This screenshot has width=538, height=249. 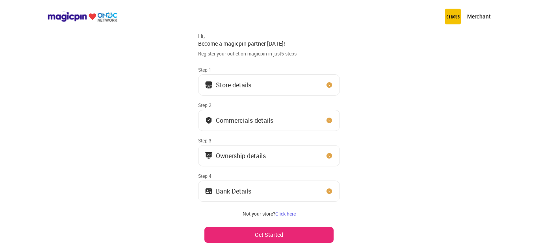 What do you see at coordinates (209, 85) in the screenshot?
I see `img: storeIcon.9b1f7264.svg` at bounding box center [209, 85].